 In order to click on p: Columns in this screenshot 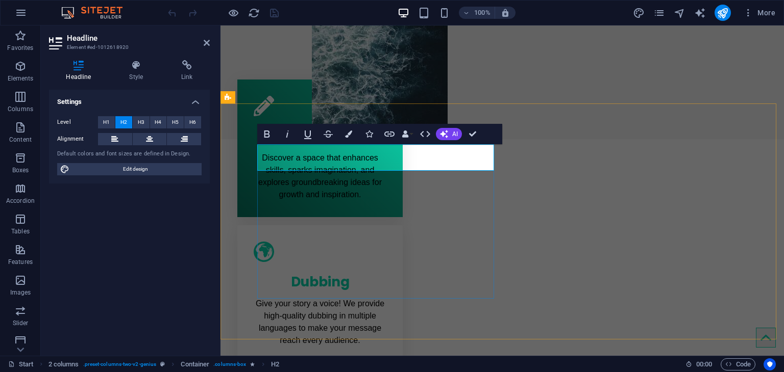, I will do `click(20, 109)`.